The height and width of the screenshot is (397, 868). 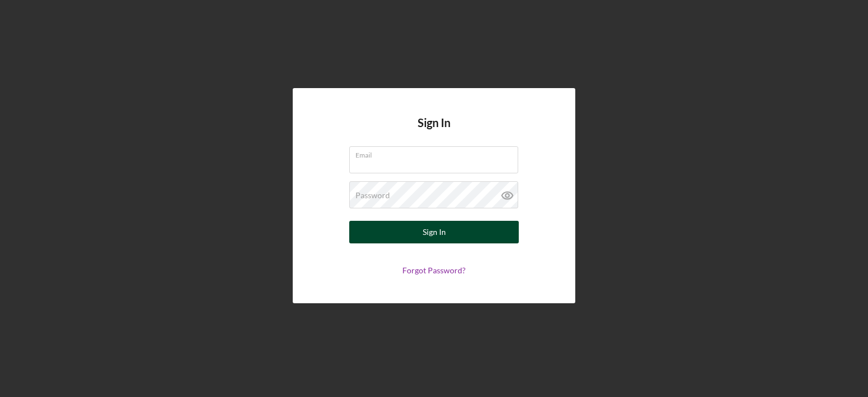 I want to click on div: Sign In, so click(x=434, y=232).